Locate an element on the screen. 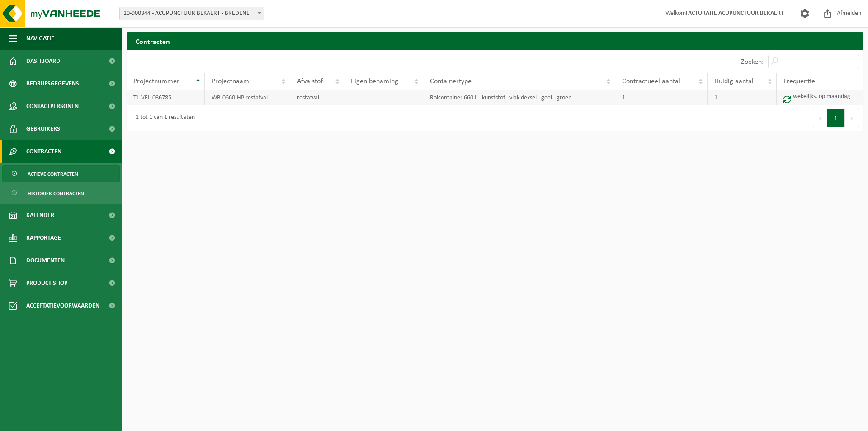  span: Actieve contracten is located at coordinates (53, 174).